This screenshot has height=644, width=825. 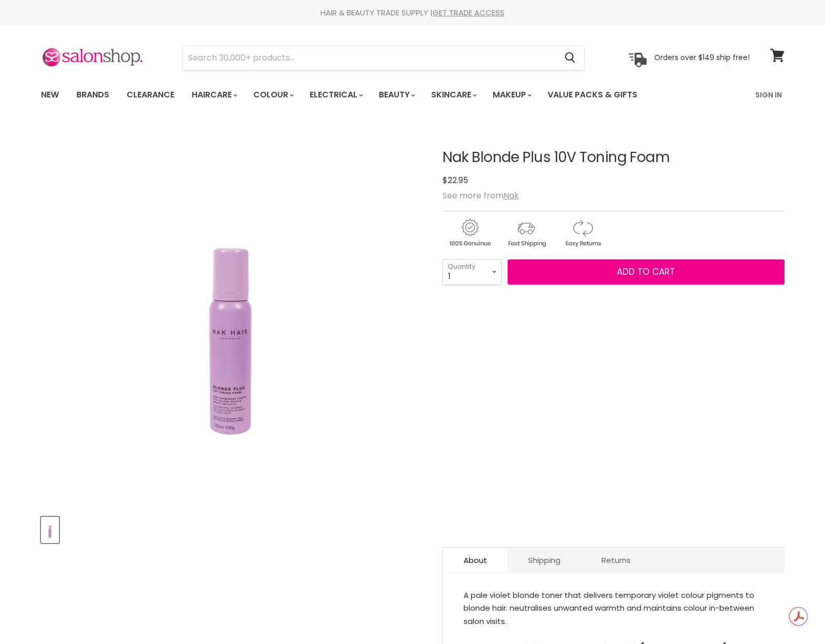 I want to click on a: Haircare, so click(x=214, y=95).